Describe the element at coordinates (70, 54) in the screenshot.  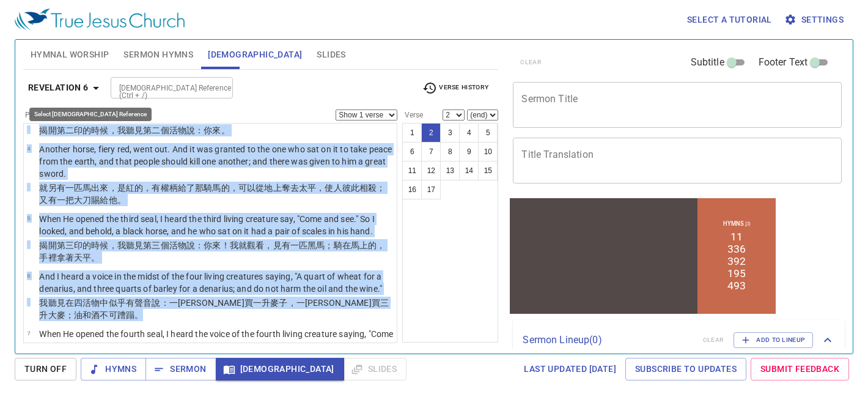
I see `span: Hymnal Worship` at that location.